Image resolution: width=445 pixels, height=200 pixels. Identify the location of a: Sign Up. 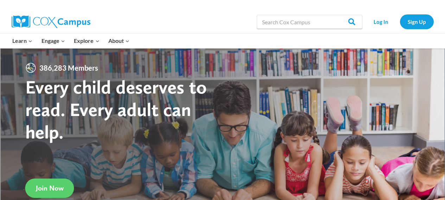
(417, 21).